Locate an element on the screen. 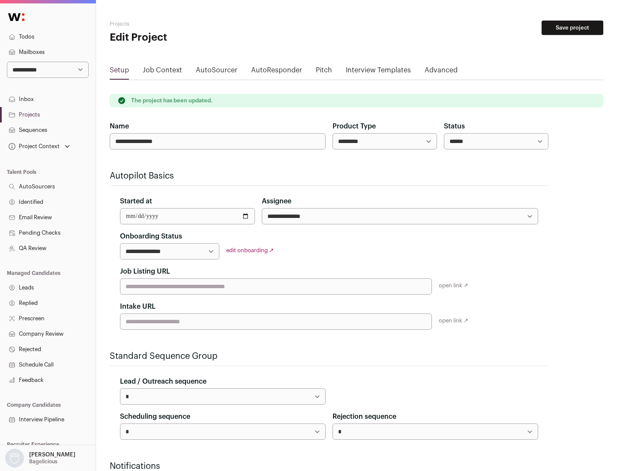  label: Name is located at coordinates (119, 126).